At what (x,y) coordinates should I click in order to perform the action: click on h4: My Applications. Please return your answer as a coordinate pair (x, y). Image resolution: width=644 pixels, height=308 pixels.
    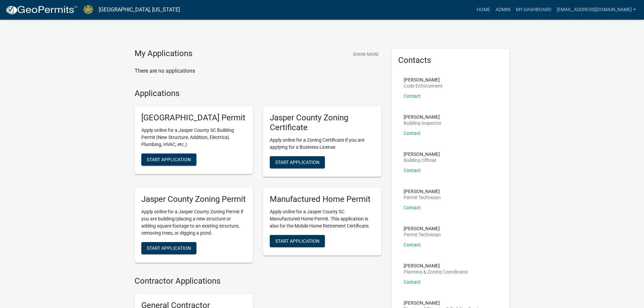
    Looking at the image, I should click on (163, 54).